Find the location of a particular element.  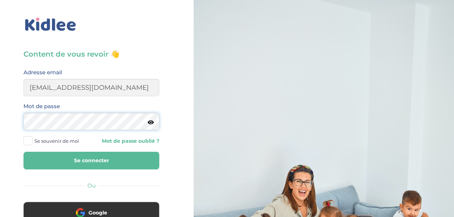

span: Ou is located at coordinates (91, 186).